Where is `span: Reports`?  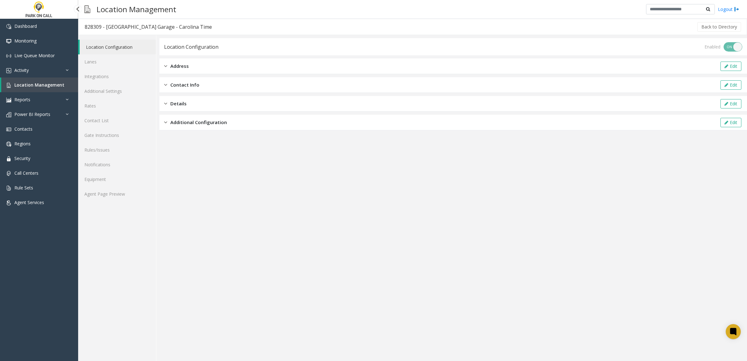
span: Reports is located at coordinates (22, 99).